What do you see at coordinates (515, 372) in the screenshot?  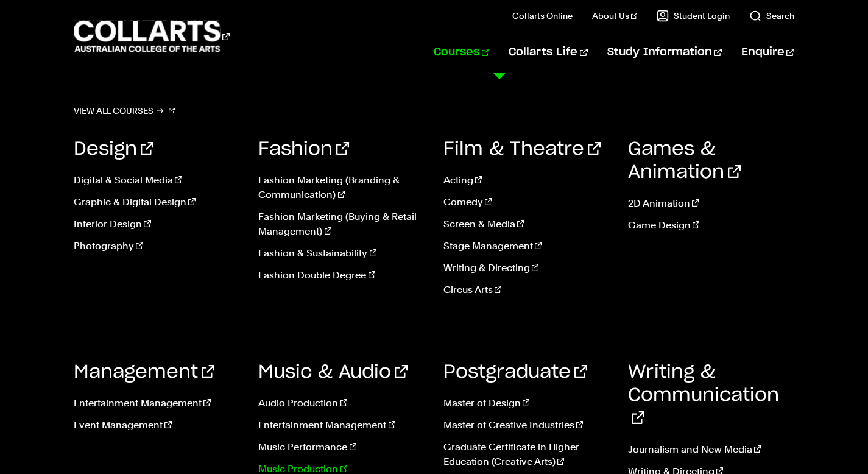 I see `a: Postgraduate` at bounding box center [515, 372].